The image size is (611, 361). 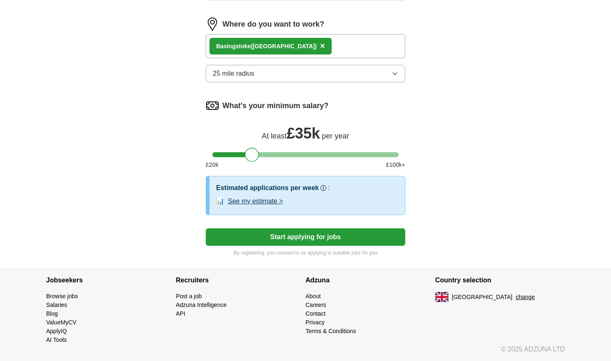 I want to click on a: AI Tools, so click(x=57, y=339).